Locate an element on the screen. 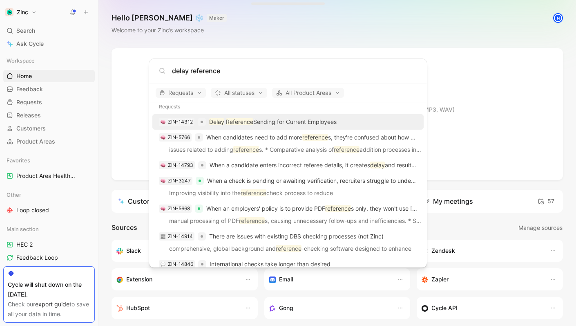  a: 🧠ZIN-3247When a check is pending or awaiting verification, recruiters struggle to understand what... is located at coordinates (288, 187).